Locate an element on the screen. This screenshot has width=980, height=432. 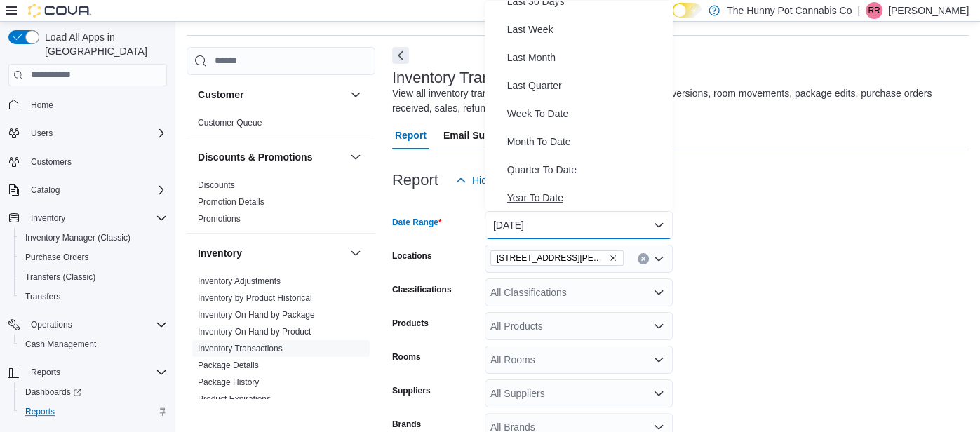
div: Select listbox is located at coordinates (579, 106).